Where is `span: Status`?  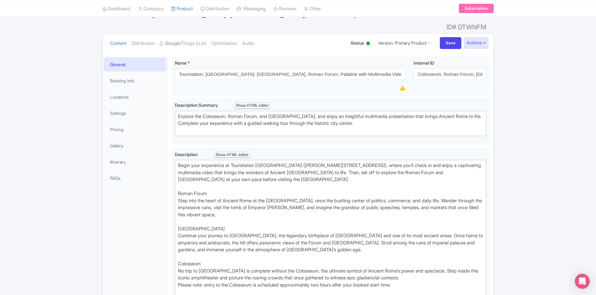 span: Status is located at coordinates (357, 43).